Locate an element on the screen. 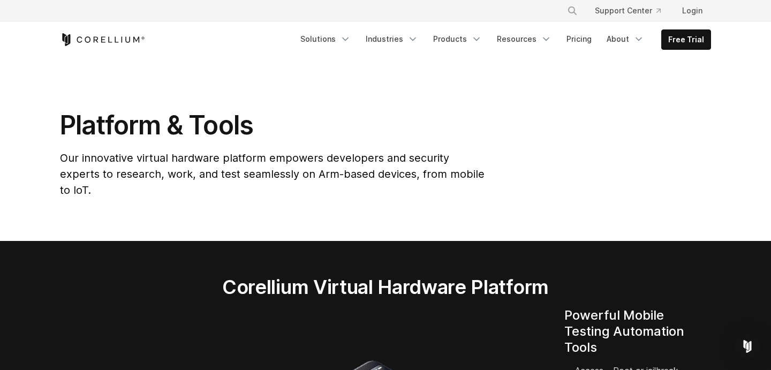 The image size is (771, 370). a: Industries is located at coordinates (392, 39).